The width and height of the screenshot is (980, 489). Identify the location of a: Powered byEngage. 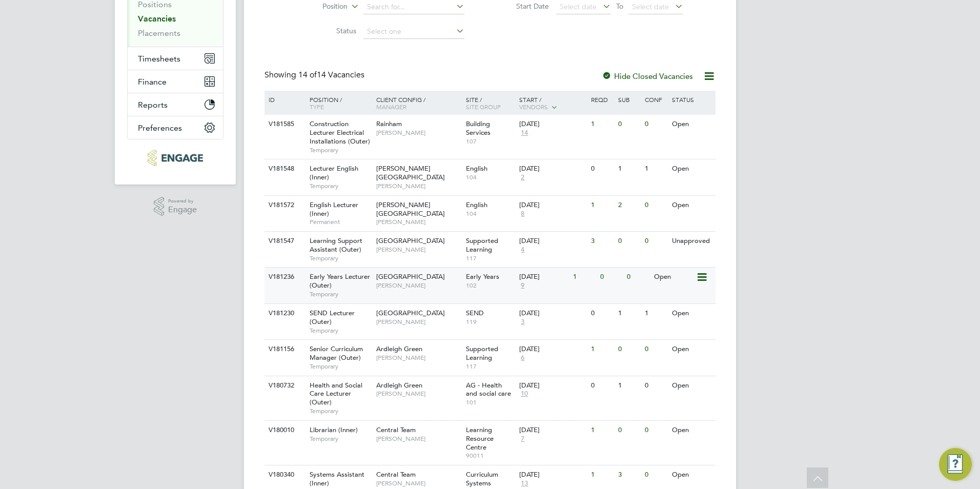
(175, 207).